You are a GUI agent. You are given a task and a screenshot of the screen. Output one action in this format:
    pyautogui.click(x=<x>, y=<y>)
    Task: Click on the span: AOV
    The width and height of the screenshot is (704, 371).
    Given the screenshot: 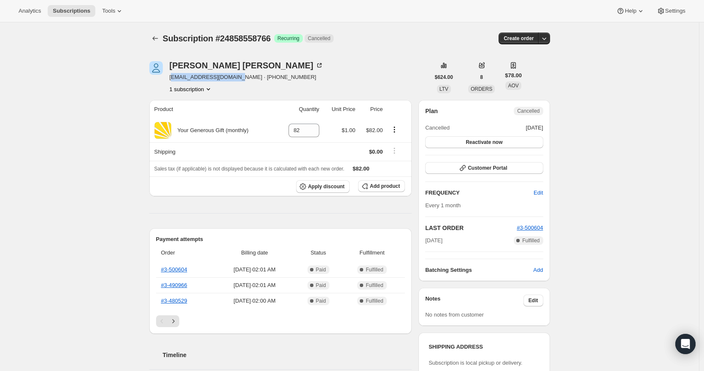 What is the action you would take?
    pyautogui.click(x=513, y=86)
    